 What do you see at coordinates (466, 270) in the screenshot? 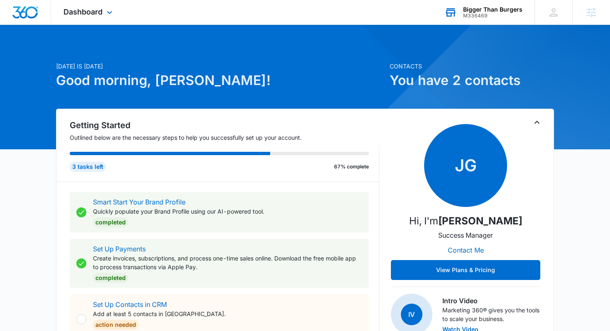
I see `button: View Plans & Pricing` at bounding box center [466, 270].